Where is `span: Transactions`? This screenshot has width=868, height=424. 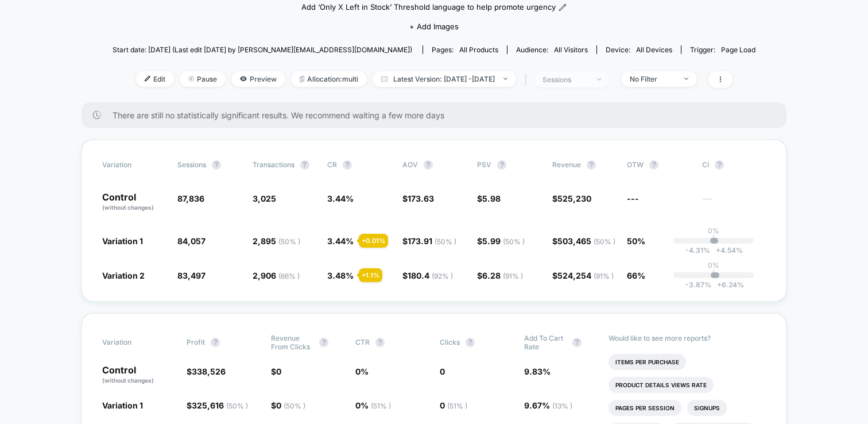 span: Transactions is located at coordinates (273, 164).